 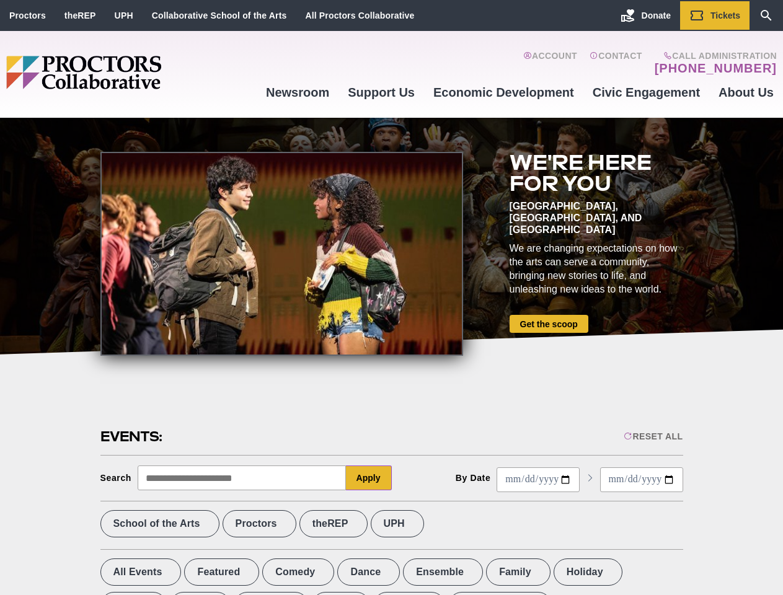 I want to click on label: School of the Arts, so click(x=160, y=524).